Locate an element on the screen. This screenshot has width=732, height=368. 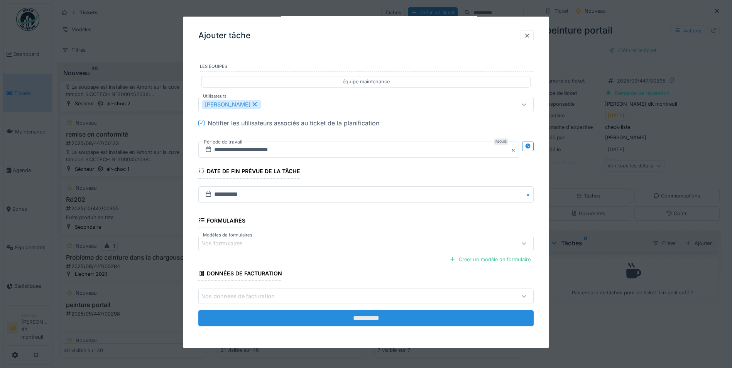
div: Vos données de facturation is located at coordinates (243, 296).